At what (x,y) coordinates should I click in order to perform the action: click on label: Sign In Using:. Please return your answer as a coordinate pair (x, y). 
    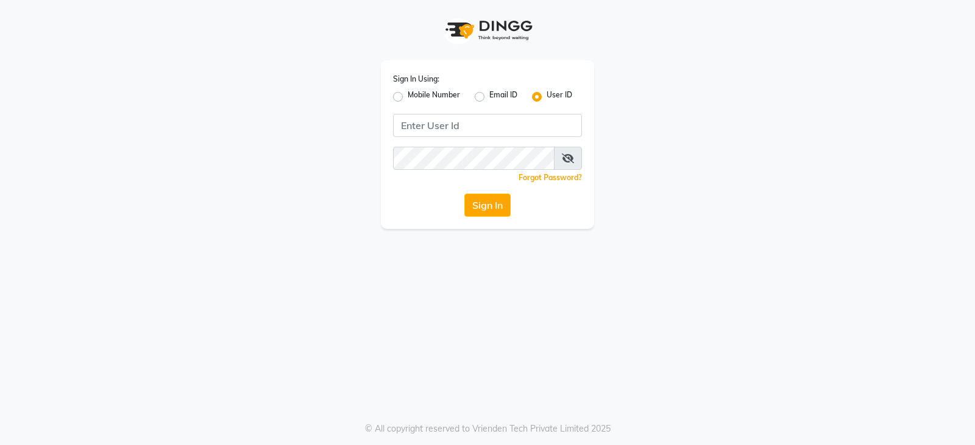
    Looking at the image, I should click on (416, 79).